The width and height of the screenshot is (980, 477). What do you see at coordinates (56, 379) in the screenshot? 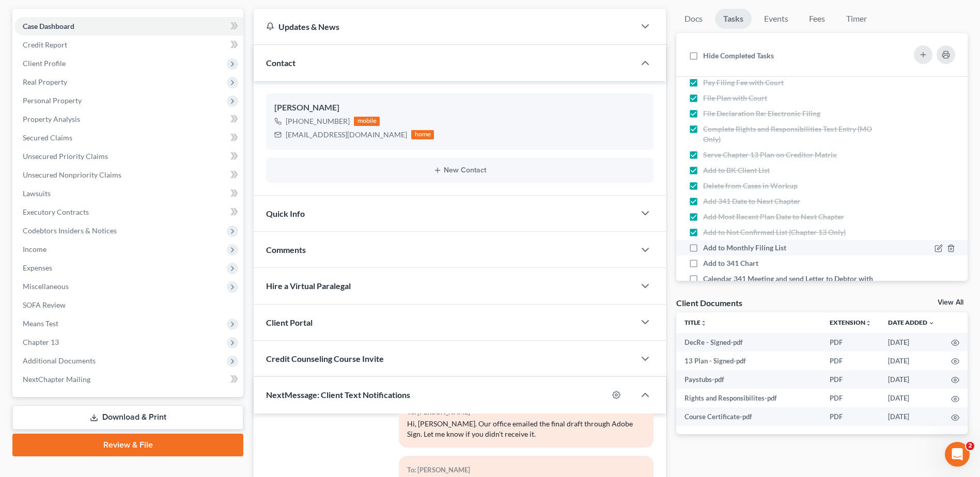
I see `span: NextChapter Mailing` at bounding box center [56, 379].